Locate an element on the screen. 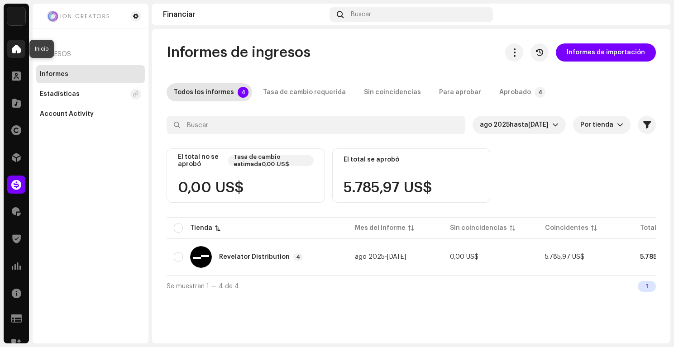 This screenshot has height=347, width=674. img: 59a3fc6d-c287-4562-9dd6-e417e362e1a1 is located at coordinates (16, 16).